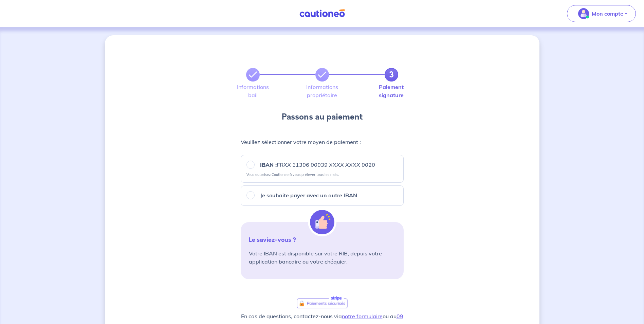  Describe the element at coordinates (583, 13) in the screenshot. I see `img: illu_account_valid_menu.svg` at that location.